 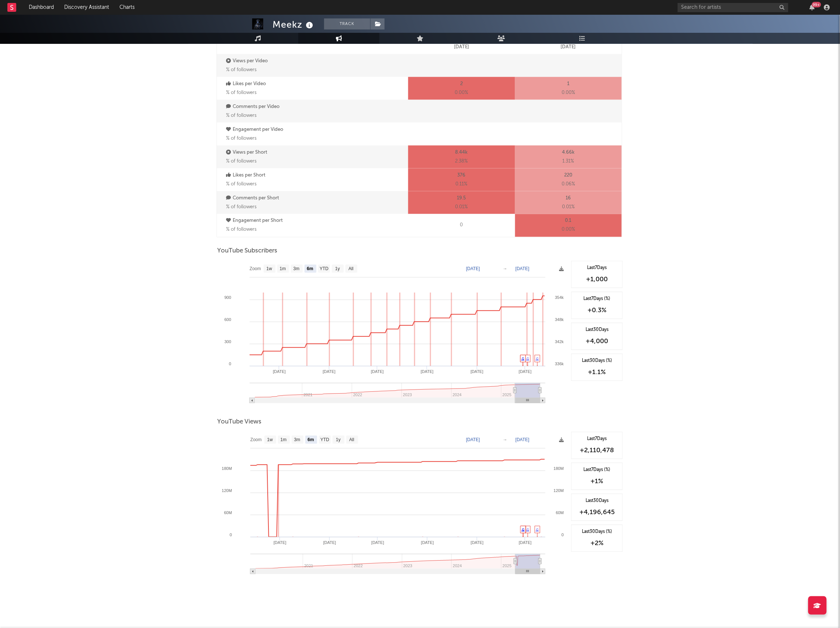 I want to click on p: Comments per Short, so click(x=316, y=198).